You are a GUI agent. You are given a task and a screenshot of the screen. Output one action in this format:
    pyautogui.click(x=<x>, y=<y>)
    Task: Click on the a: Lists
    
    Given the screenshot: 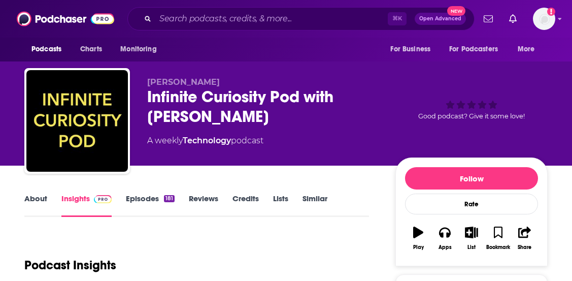 What is the action you would take?
    pyautogui.click(x=281, y=205)
    